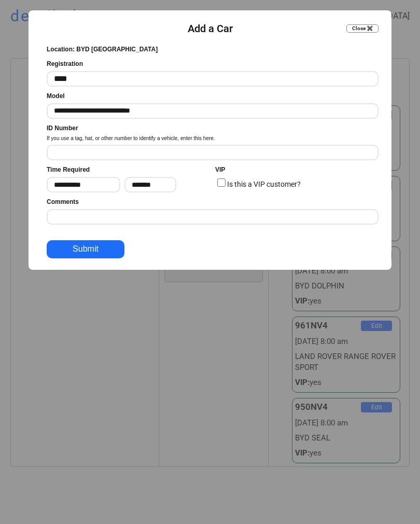 The width and height of the screenshot is (420, 524). I want to click on div: If you use a tag, hat, or other number to identify a vehicle, enter this here., so click(131, 138).